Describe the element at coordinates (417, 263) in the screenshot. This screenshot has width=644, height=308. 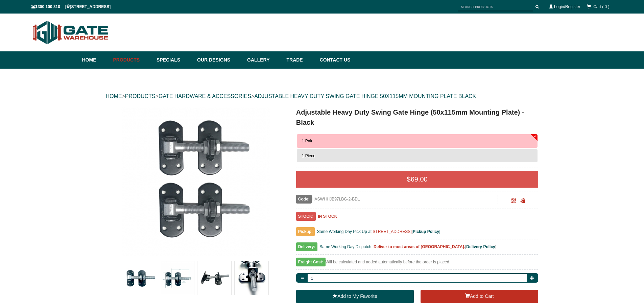
I see `div: Will be calculated and added automatically before the order is placed.` at that location.